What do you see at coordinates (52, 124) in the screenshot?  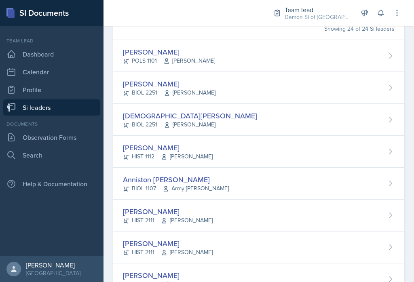 I see `div: Documents` at bounding box center [52, 124].